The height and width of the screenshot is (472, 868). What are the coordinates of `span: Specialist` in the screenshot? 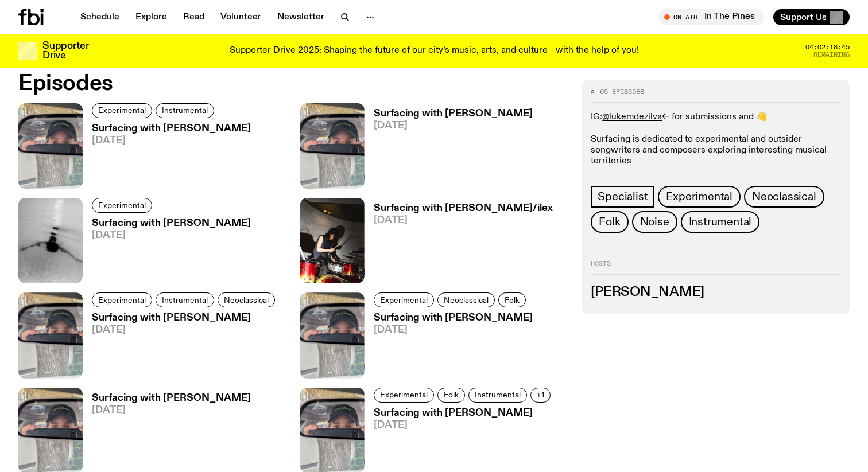 It's located at (622, 197).